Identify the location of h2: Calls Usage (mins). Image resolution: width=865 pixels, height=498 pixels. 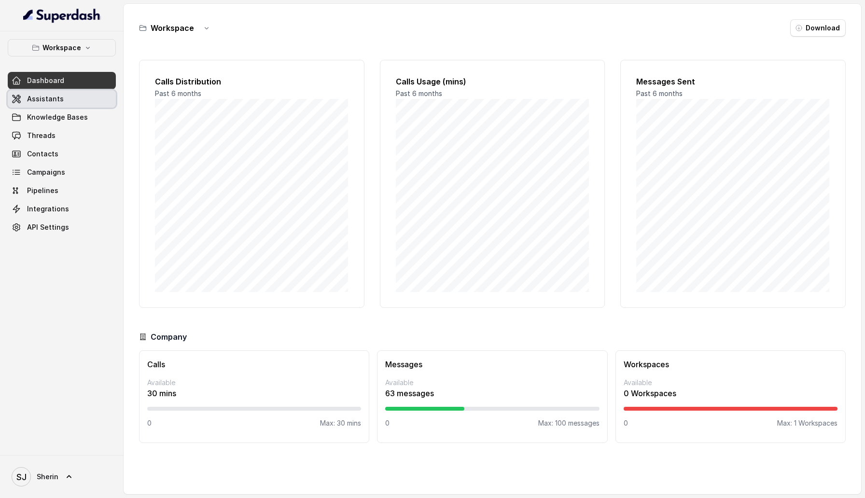
(493, 82).